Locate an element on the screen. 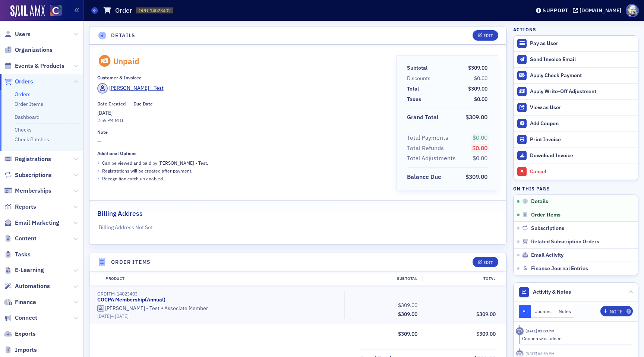 This screenshot has height=357, width=644. div: Due Date is located at coordinates (143, 104).